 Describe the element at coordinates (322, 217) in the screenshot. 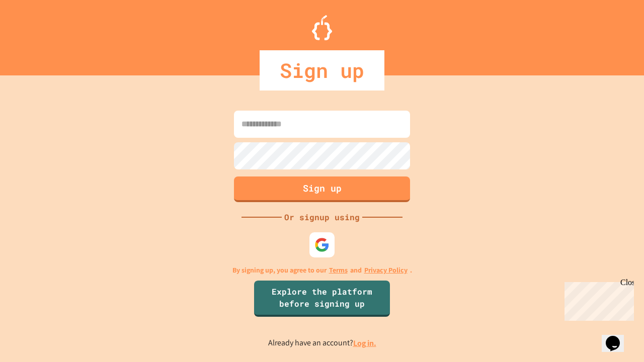

I see `div: Or signup using` at that location.